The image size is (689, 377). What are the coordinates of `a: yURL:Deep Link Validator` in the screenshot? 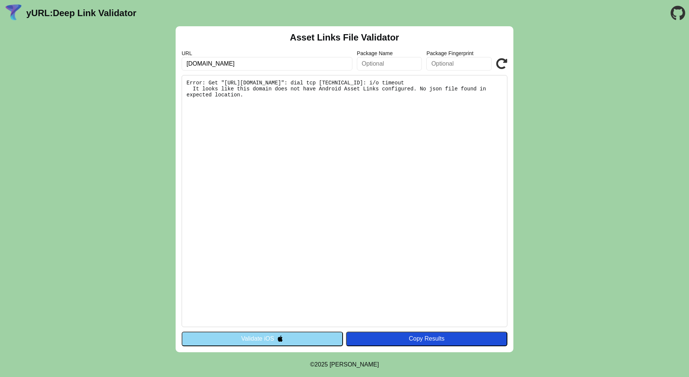 It's located at (81, 13).